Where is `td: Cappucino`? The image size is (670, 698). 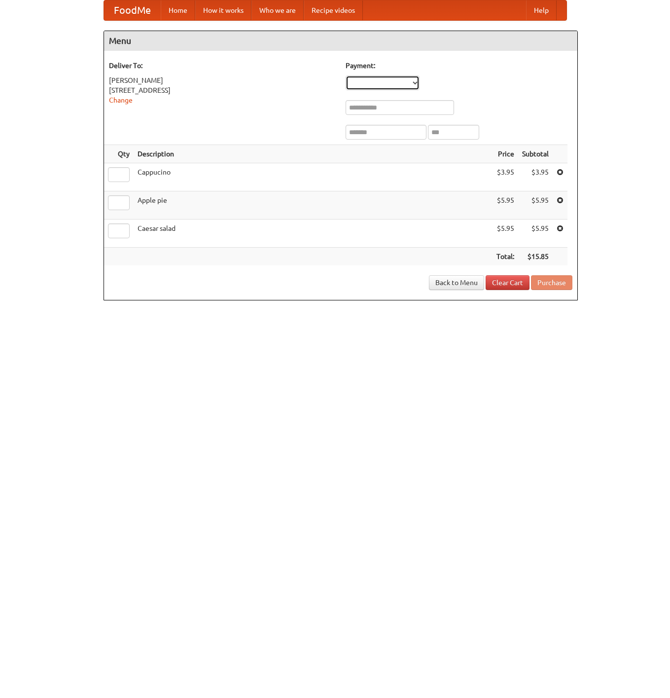 td: Cappucino is located at coordinates (313, 177).